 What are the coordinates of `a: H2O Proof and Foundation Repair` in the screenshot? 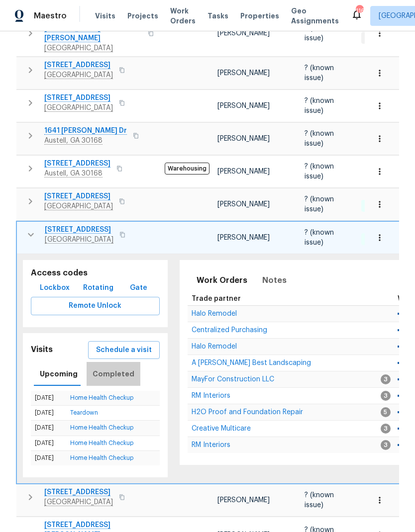 It's located at (247, 412).